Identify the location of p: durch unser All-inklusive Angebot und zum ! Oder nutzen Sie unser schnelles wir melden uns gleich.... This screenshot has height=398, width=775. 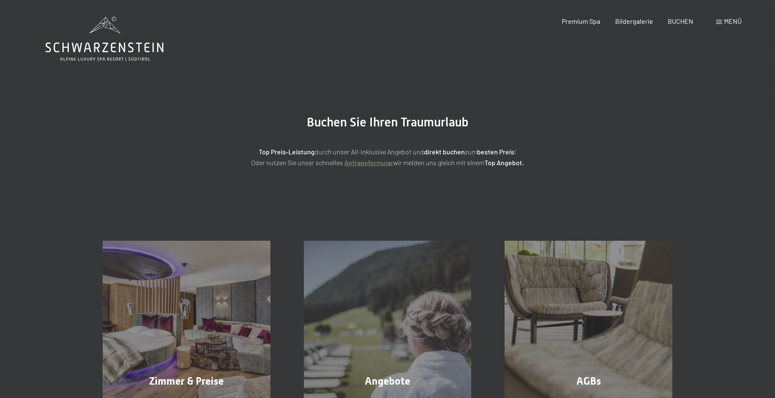
(388, 157).